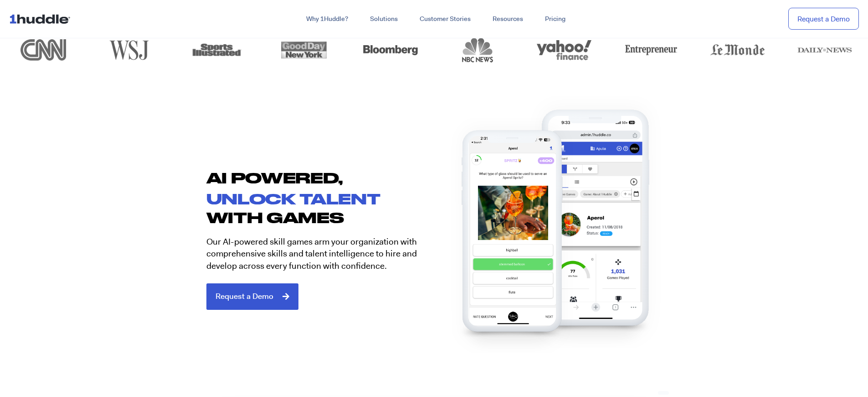 Image resolution: width=868 pixels, height=397 pixels. Describe the element at coordinates (244, 296) in the screenshot. I see `span: Request a Demo` at that location.